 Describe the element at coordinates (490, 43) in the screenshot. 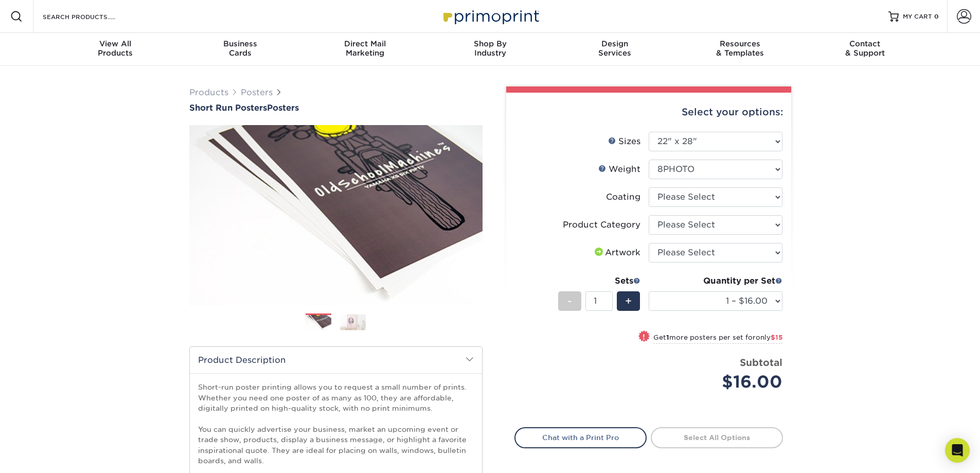

I see `span: Shop By` at that location.